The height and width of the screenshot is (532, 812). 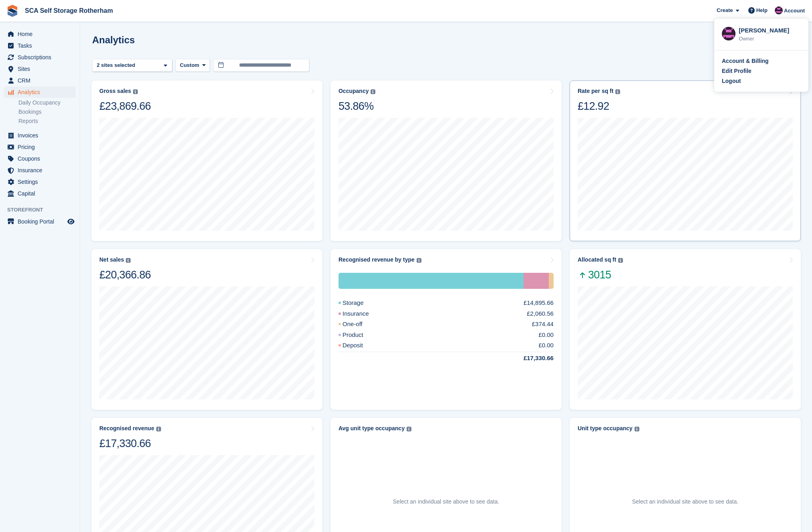 What do you see at coordinates (42, 80) in the screenshot?
I see `span: CRM` at bounding box center [42, 80].